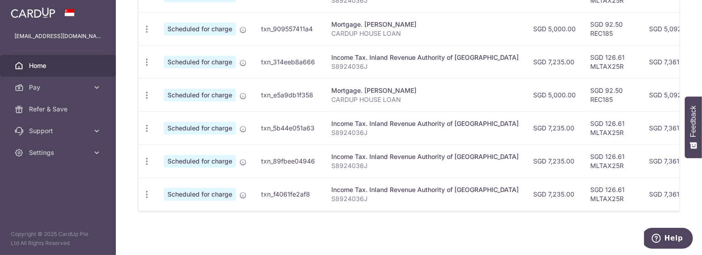  Describe the element at coordinates (59, 109) in the screenshot. I see `span: Refer & Save` at that location.